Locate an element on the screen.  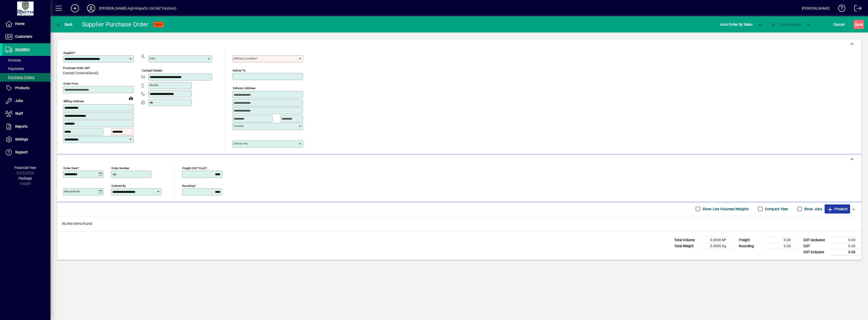
span: Staff is located at coordinates (19, 113).